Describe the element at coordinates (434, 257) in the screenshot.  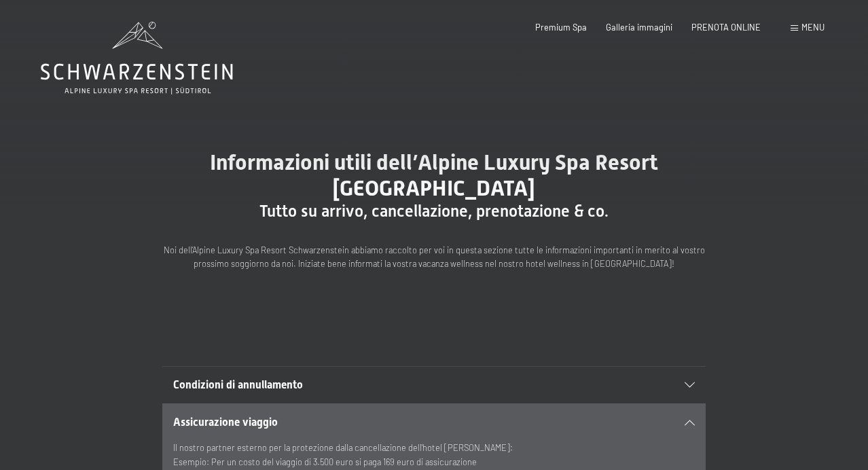
I see `p: Noi dell’Alpine Luxury Spa Resort Schwarzenstein abbiamo raccolto per voi in questa sezione tutte...` at that location.